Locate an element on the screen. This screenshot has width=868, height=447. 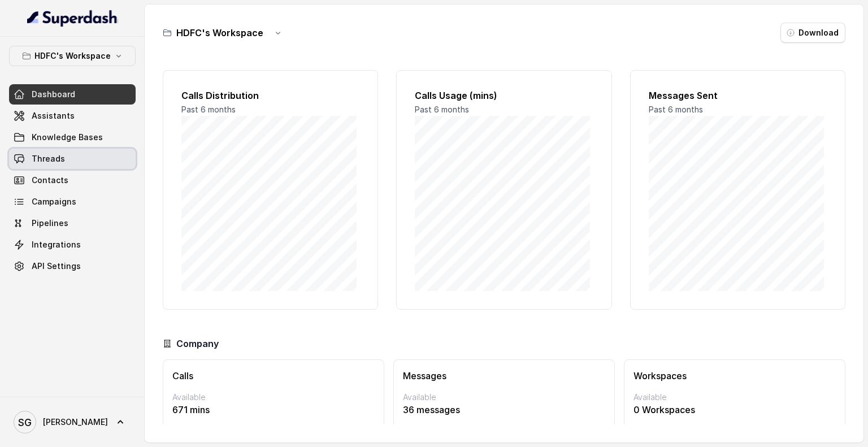
img: light.svg is located at coordinates (73, 18).